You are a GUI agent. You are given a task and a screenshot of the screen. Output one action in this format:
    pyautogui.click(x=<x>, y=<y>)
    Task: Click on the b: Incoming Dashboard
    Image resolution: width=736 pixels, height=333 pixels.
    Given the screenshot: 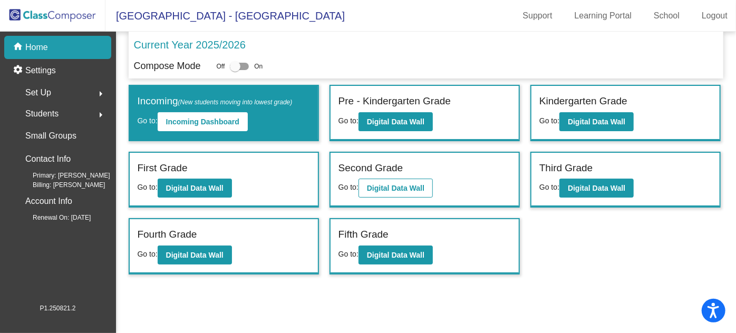 What is the action you would take?
    pyautogui.click(x=203, y=122)
    